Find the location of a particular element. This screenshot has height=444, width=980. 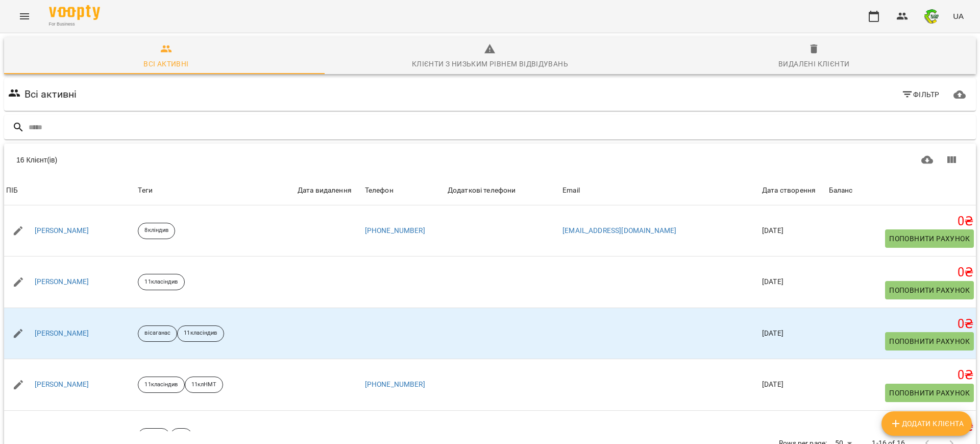

span: ПІБ is located at coordinates (70, 190).